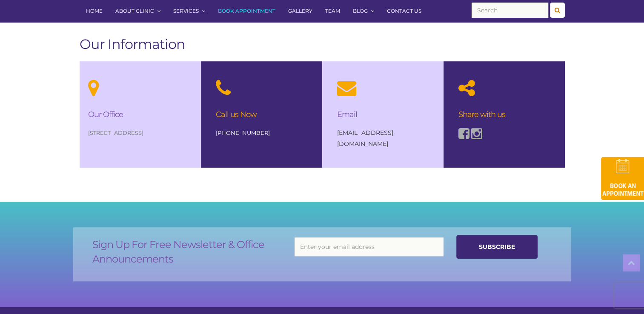 This screenshot has height=314, width=644. What do you see at coordinates (631, 263) in the screenshot?
I see `a: Top` at bounding box center [631, 263].